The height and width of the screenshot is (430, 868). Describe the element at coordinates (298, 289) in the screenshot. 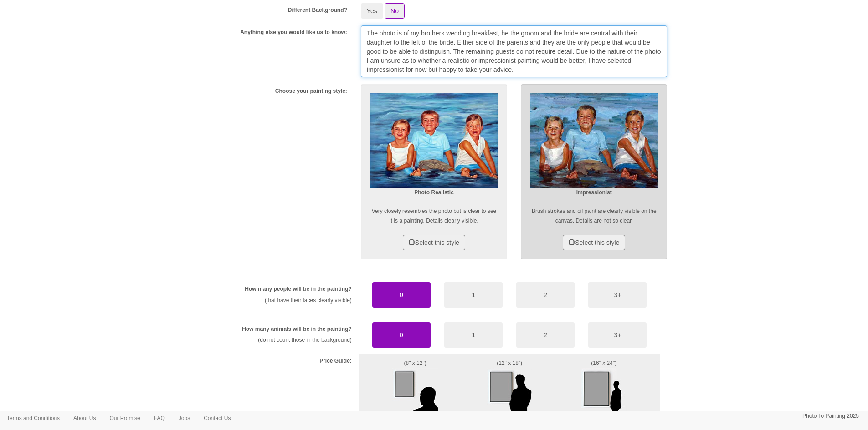

I see `label: How many people will be in the painting?` at that location.